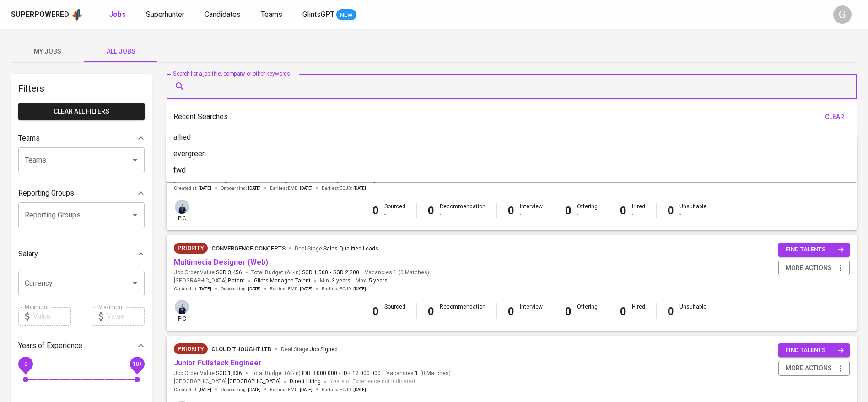  Describe the element at coordinates (50, 346) in the screenshot. I see `p: Years of Experience` at that location.